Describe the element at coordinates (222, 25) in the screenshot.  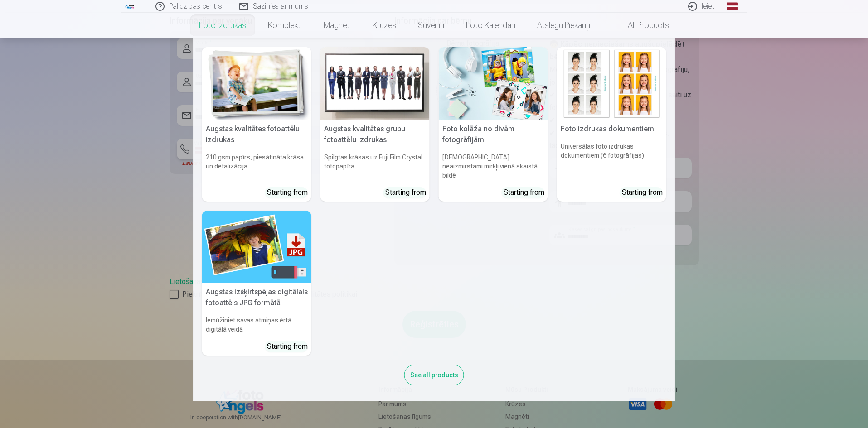
I see `a: Foto izdrukas` at that location.